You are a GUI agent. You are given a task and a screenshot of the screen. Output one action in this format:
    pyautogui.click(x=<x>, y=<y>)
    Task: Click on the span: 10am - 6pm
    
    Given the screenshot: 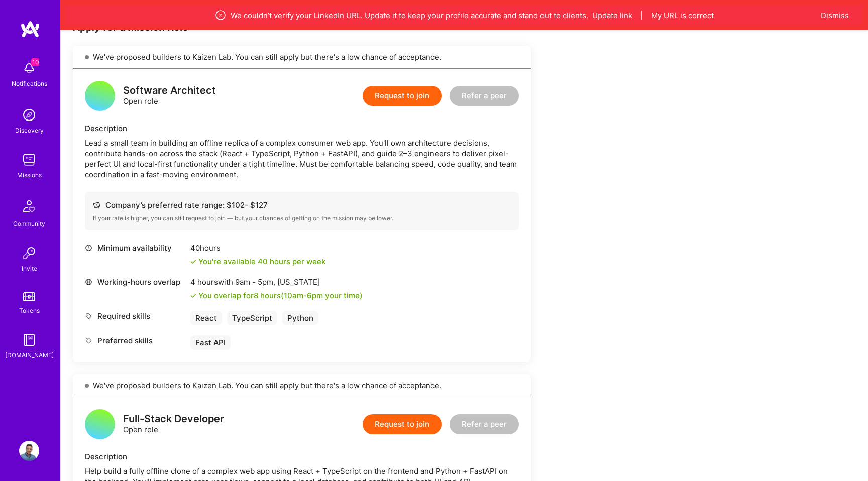 What is the action you would take?
    pyautogui.click(x=303, y=295)
    